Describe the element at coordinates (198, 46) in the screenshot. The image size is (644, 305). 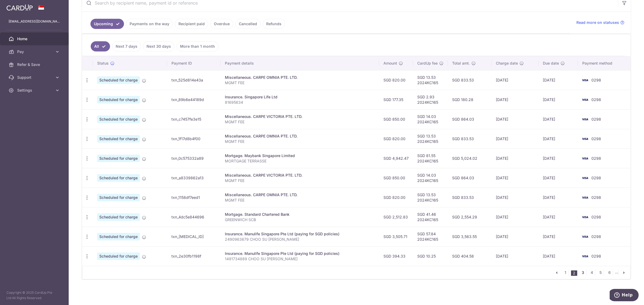
I see `a: More than 1 month` at that location.